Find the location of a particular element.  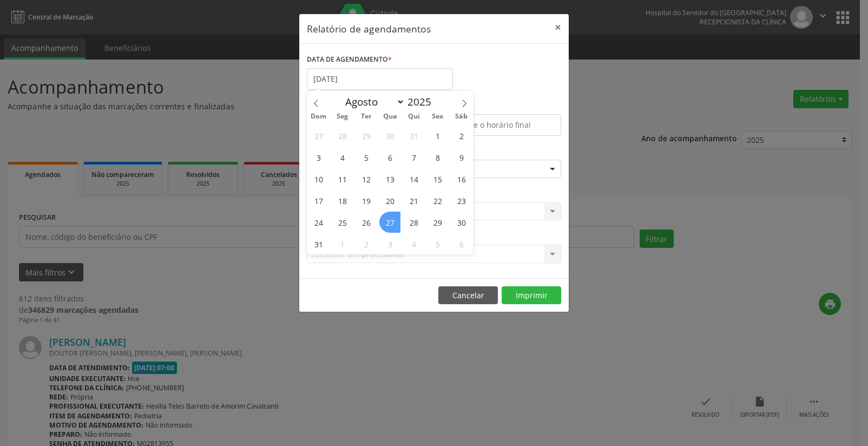

span: Agosto 29, 2025 is located at coordinates (437, 222).